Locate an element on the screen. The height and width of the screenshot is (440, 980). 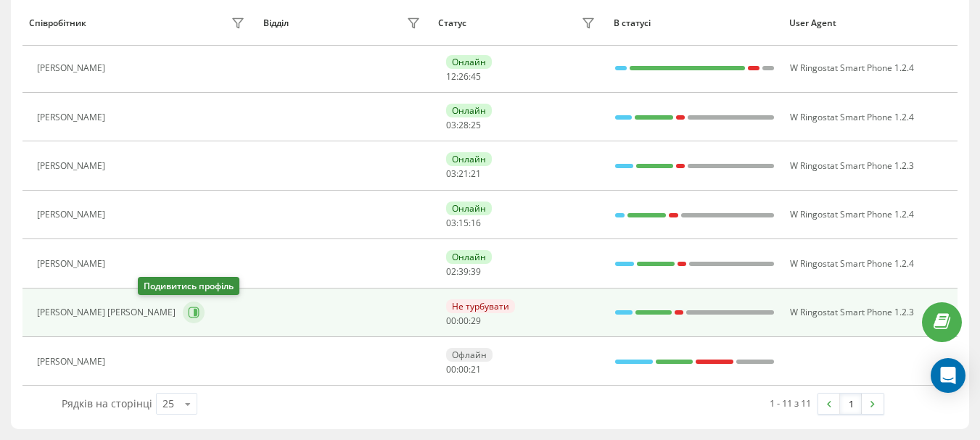
div: User Agent is located at coordinates (870, 23).